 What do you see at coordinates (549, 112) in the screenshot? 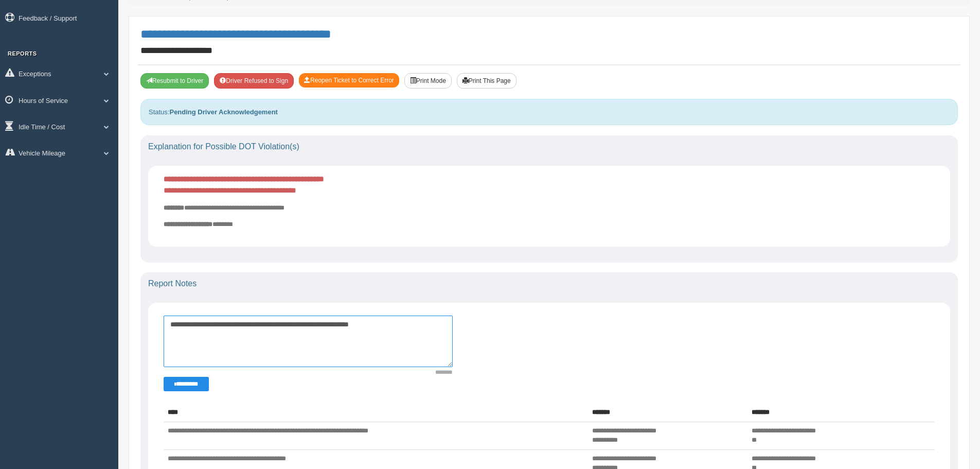
I see `div: Status:` at bounding box center [549, 112].